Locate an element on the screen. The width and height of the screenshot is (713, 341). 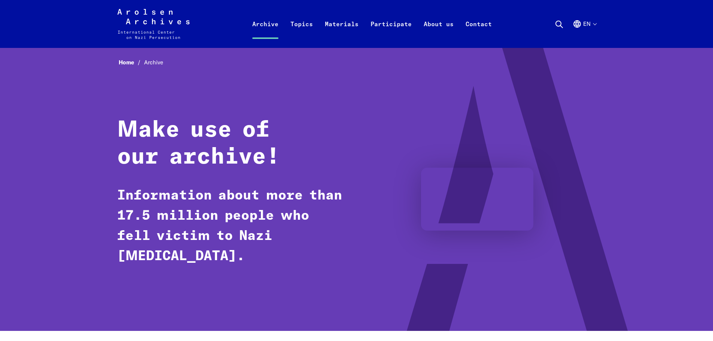
a: About us is located at coordinates (439, 33).